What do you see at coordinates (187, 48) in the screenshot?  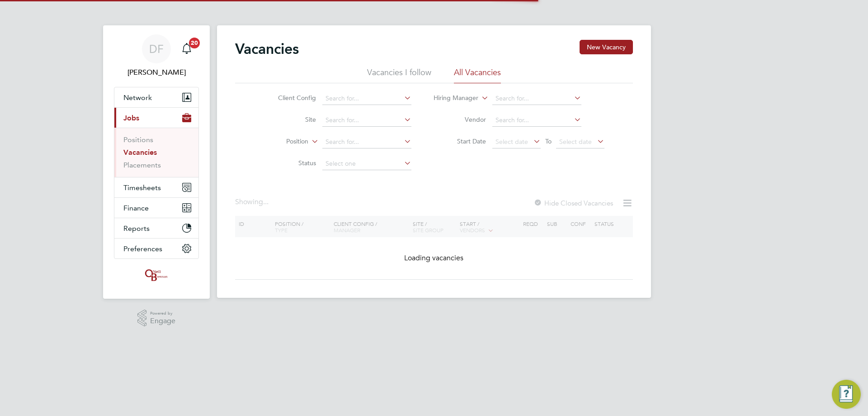 I see `a: 20` at bounding box center [187, 48].